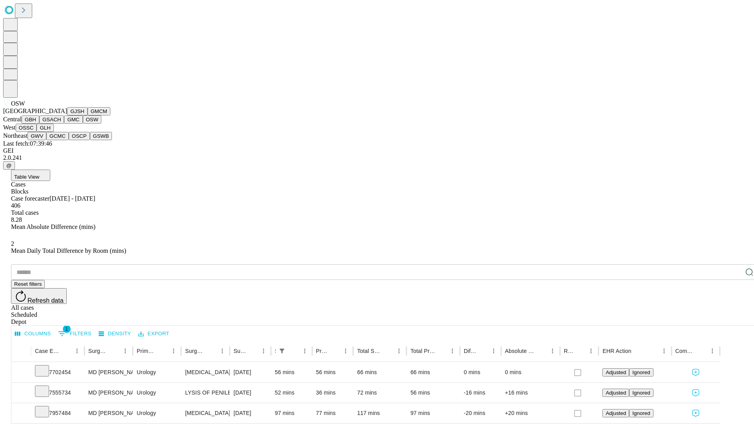 This screenshot has width=754, height=424. What do you see at coordinates (30, 198) in the screenshot?
I see `span: Case forecaster` at bounding box center [30, 198].